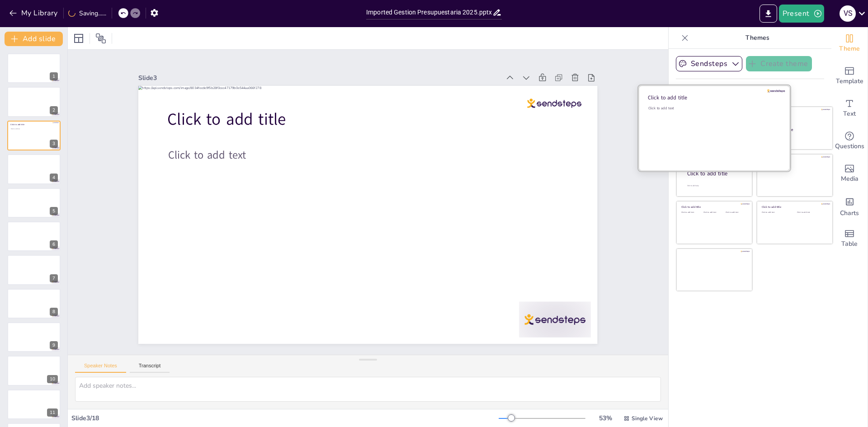  What do you see at coordinates (849, 244) in the screenshot?
I see `span: Table` at bounding box center [849, 244].